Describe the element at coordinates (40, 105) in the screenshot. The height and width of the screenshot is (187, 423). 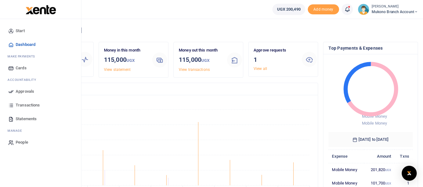
I see `a: Transactions` at that location.